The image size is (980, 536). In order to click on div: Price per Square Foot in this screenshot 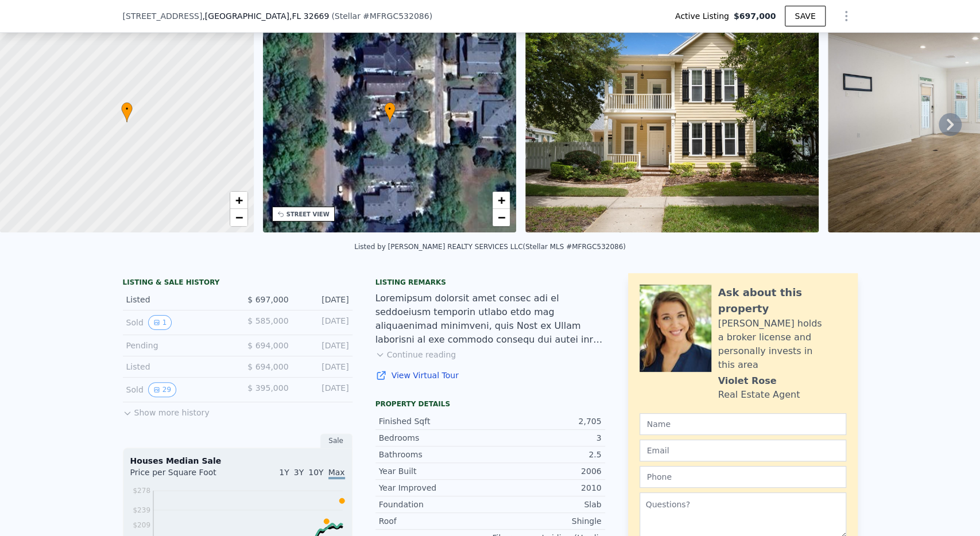, I will do `click(183, 476)`.